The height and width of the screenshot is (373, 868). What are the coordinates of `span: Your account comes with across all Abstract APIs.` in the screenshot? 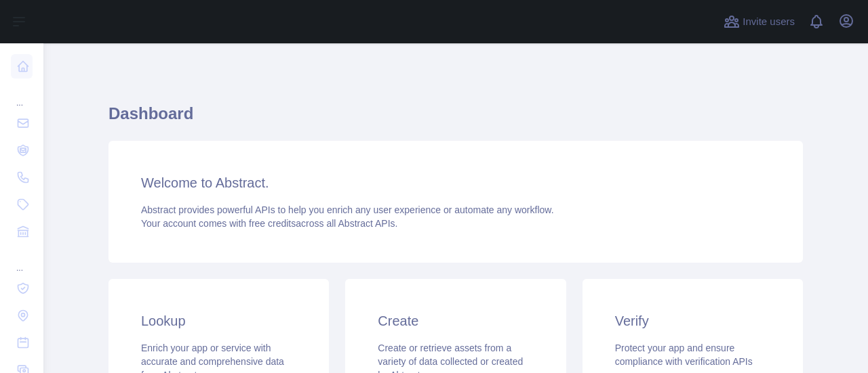 It's located at (269, 224).